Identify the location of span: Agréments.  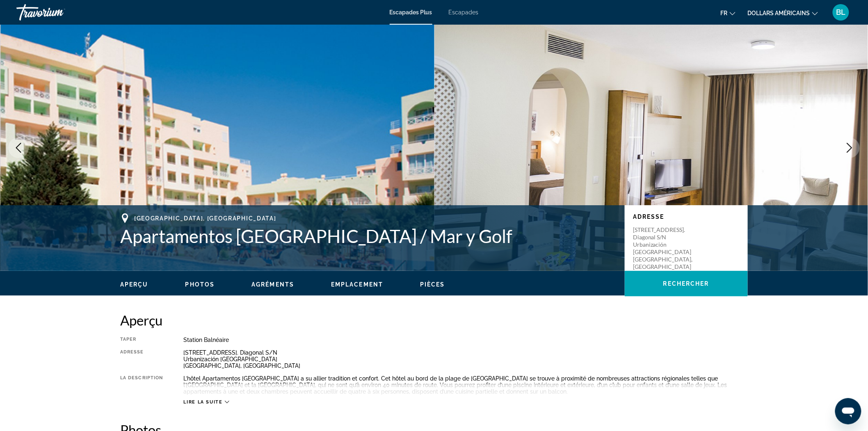
(273, 284).